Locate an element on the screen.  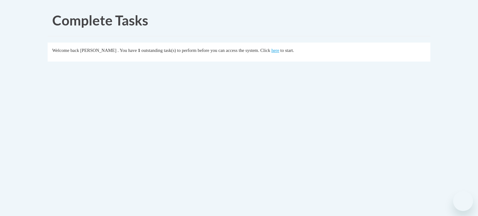
span: Welcome back is located at coordinates (66, 50).